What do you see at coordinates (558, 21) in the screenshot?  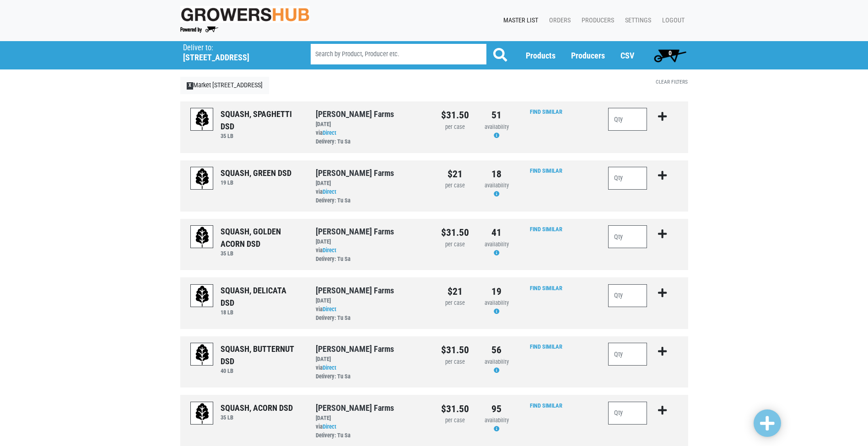 I see `a: Orders` at bounding box center [558, 21].